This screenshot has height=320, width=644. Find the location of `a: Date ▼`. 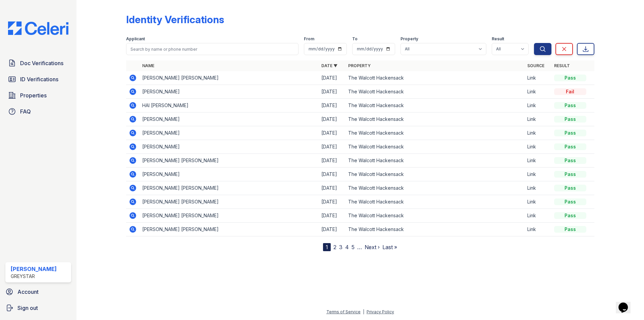

a: Date ▼ is located at coordinates (329, 66).